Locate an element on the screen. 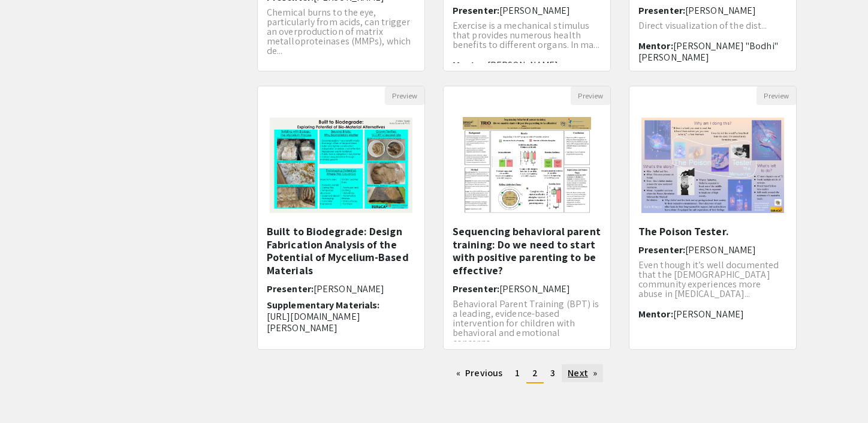  p: Chemical burns to the eye, particularly from acids, can trigger an overproduction of matrix metal... is located at coordinates (341, 32).